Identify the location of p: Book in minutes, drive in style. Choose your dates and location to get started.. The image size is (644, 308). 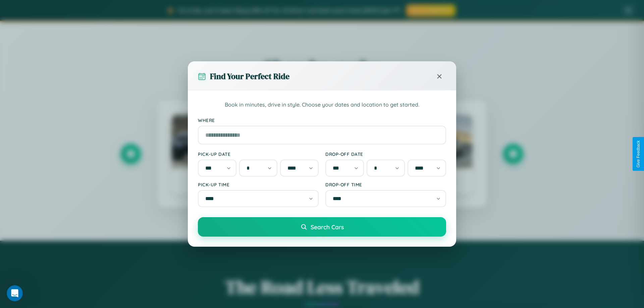
(322, 105).